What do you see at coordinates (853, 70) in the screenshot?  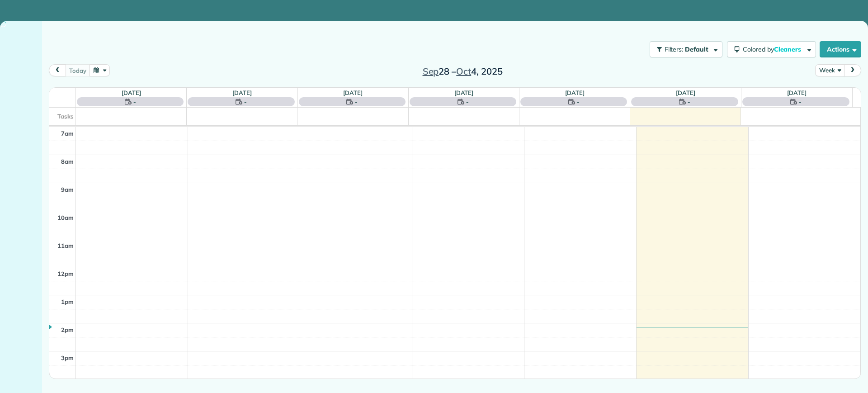 I see `button: next` at bounding box center [853, 70].